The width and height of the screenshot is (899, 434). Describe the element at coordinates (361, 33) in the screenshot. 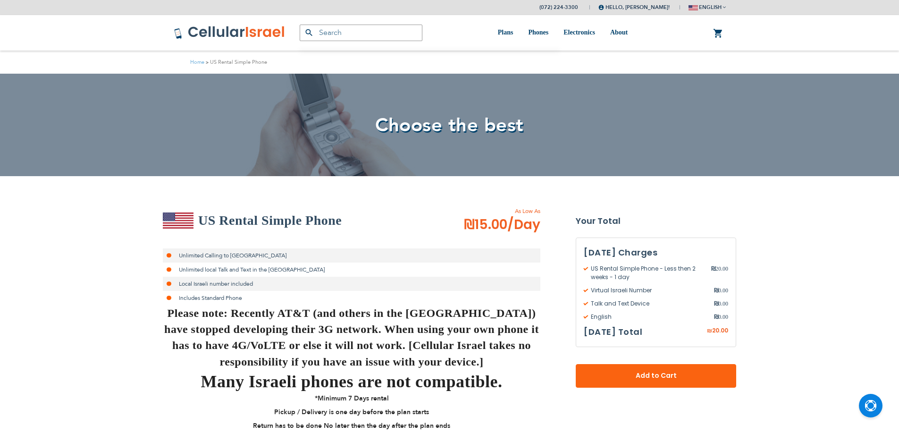

I see `input: Search` at that location.